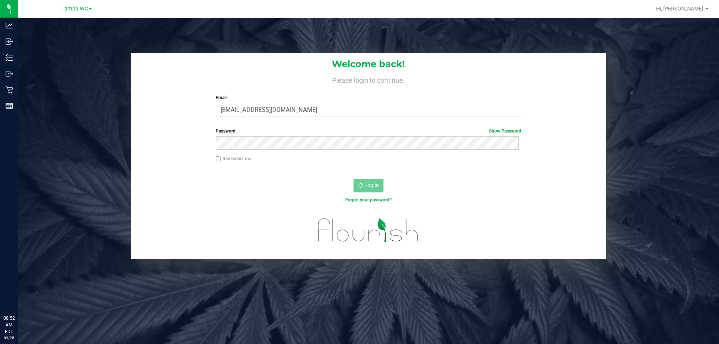  Describe the element at coordinates (9, 90) in the screenshot. I see `inline-svg: Retail` at that location.